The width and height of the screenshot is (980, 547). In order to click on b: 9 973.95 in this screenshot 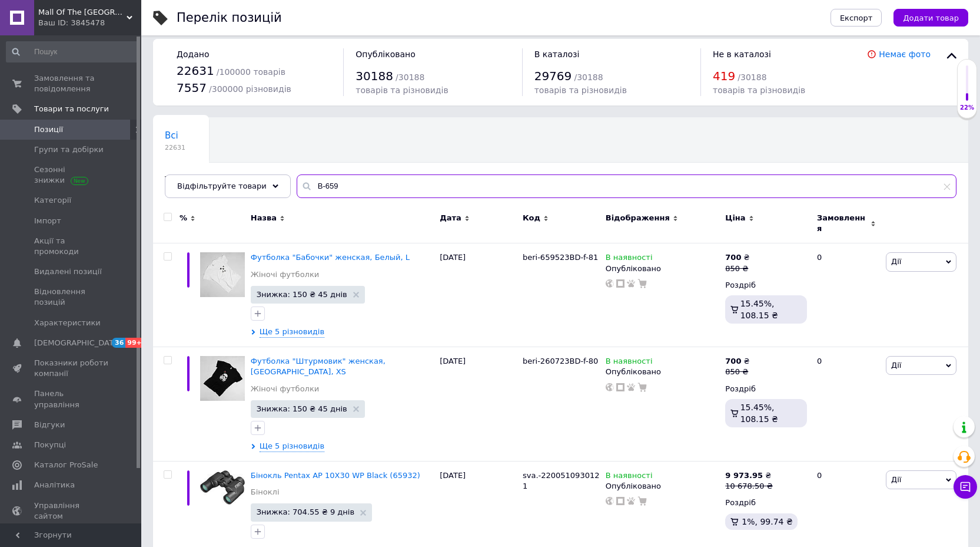, I will do `click(744, 475)`.